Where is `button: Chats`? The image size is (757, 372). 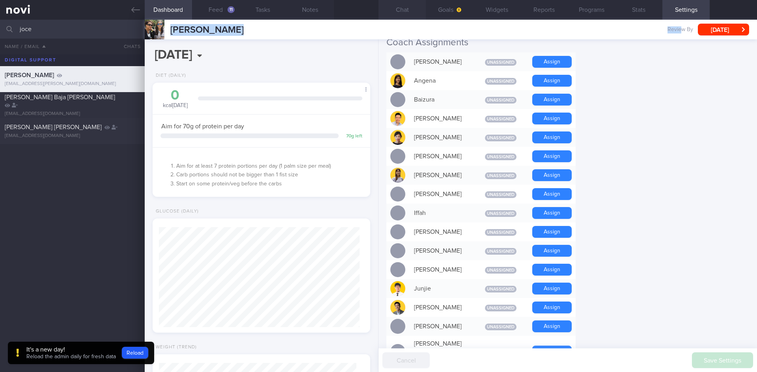
button: Chats is located at coordinates (129, 46).